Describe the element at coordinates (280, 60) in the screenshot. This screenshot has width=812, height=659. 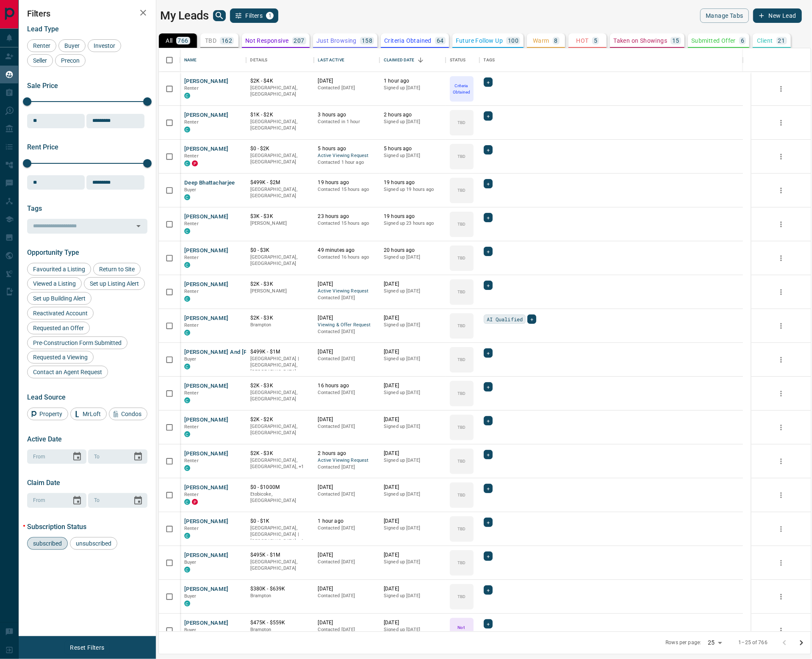
I see `div: Details` at that location.